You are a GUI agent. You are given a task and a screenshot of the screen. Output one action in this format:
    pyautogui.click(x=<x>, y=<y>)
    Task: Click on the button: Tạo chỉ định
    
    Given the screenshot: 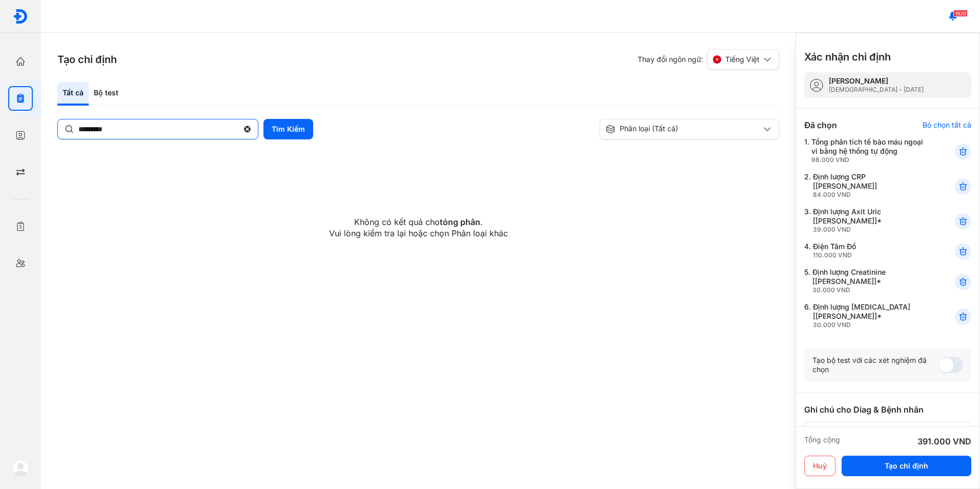 What is the action you would take?
    pyautogui.click(x=906, y=466)
    